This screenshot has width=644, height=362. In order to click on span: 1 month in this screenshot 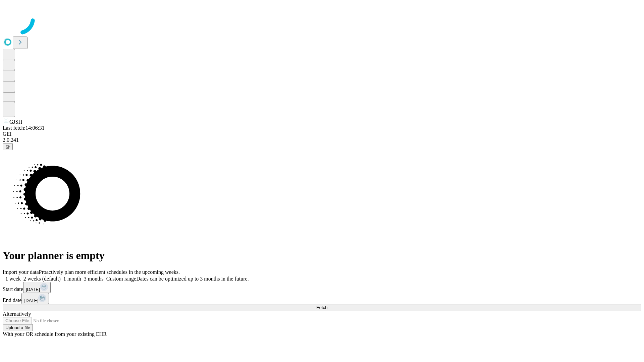, I will do `click(72, 279)`.